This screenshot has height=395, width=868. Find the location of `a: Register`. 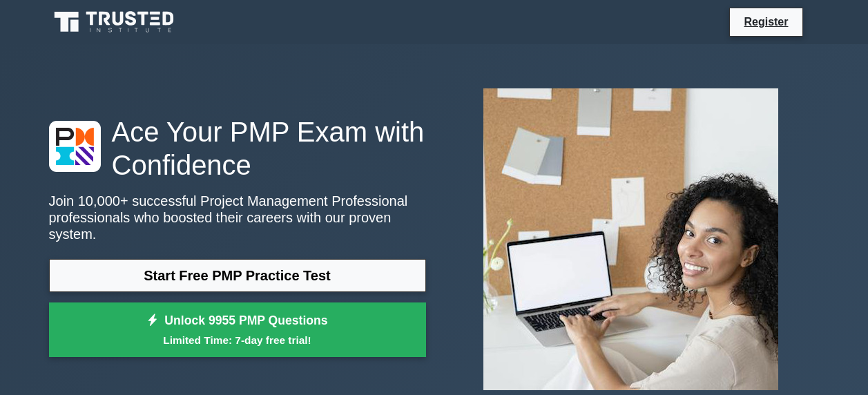

a: Register is located at coordinates (766, 21).